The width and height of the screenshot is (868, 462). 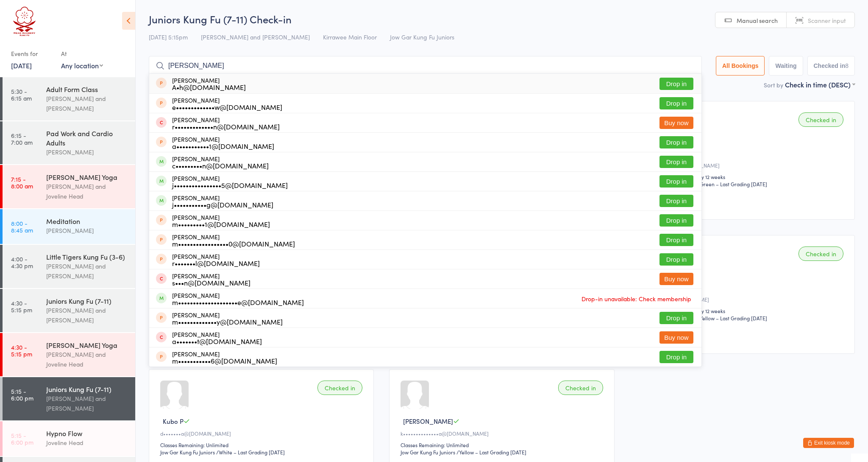 What do you see at coordinates (22, 139) in the screenshot?
I see `time: 6:15 - 7:00 am` at bounding box center [22, 139].